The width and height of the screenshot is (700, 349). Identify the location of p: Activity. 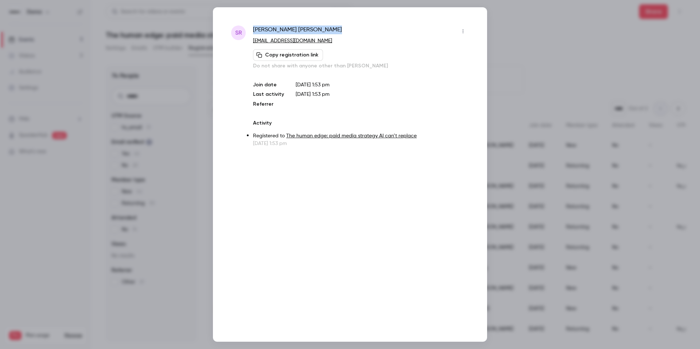
(361, 123).